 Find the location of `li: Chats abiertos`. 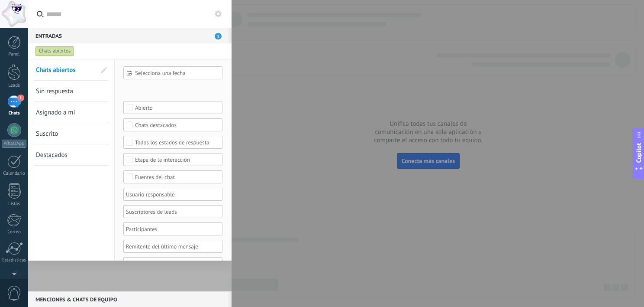

li: Chats abiertos is located at coordinates (71, 70).